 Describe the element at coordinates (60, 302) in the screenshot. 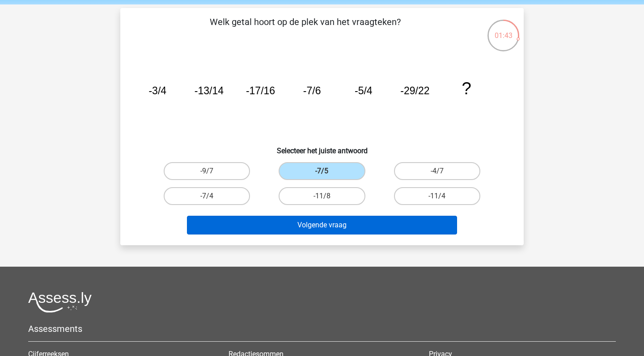

I see `img: Assessly logo` at that location.